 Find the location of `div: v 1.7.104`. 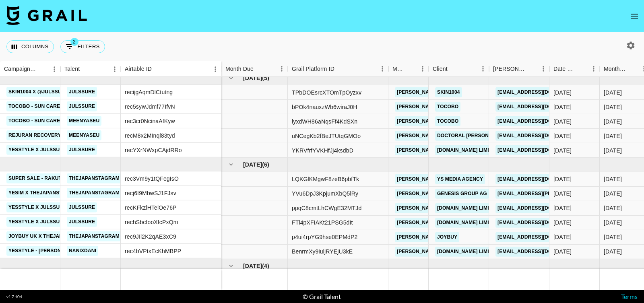

div: v 1.7.104 is located at coordinates (14, 297).